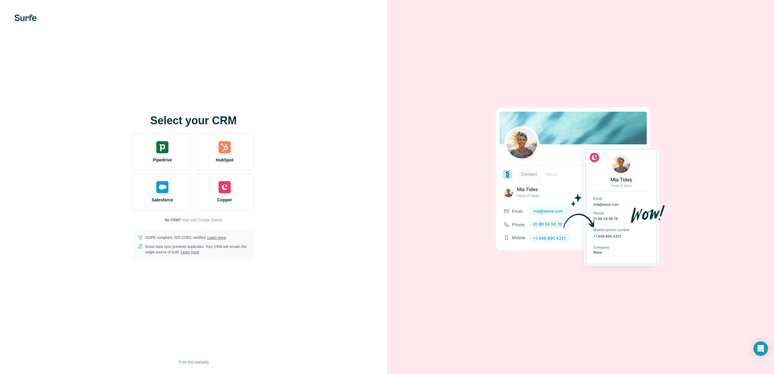 The height and width of the screenshot is (374, 774). What do you see at coordinates (225, 147) in the screenshot?
I see `img: hubspot's logo` at bounding box center [225, 147].